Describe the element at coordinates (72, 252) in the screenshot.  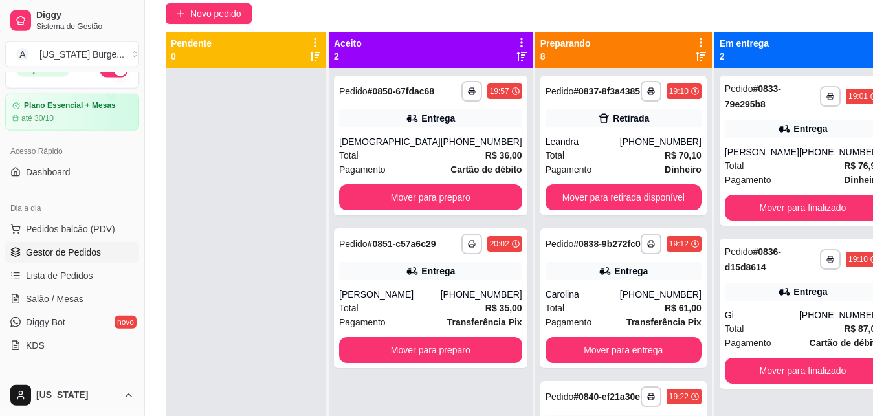
I see `a: Gestor de Pedidos` at that location.